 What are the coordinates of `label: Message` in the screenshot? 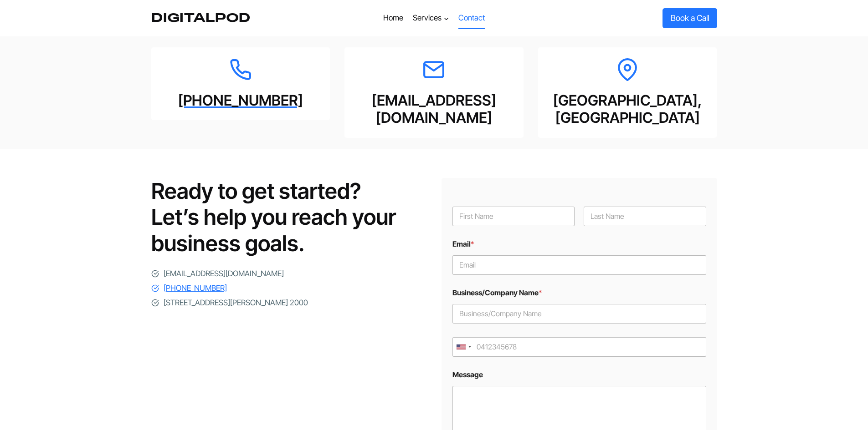 It's located at (579, 375).